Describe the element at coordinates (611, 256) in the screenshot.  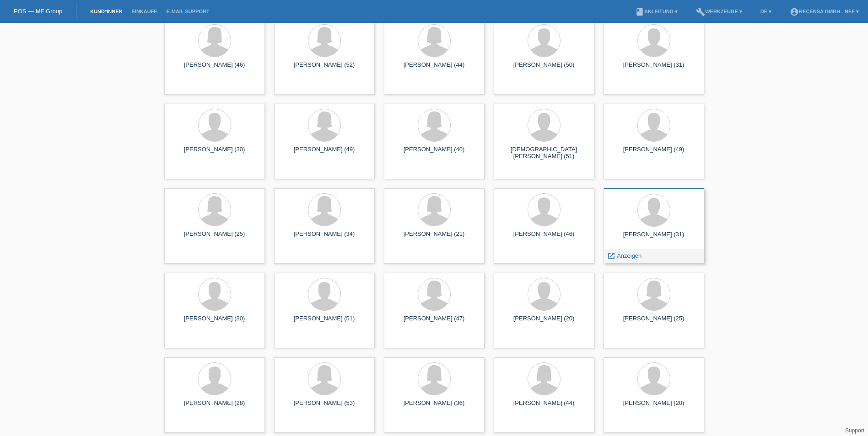
I see `i: launch` at that location.